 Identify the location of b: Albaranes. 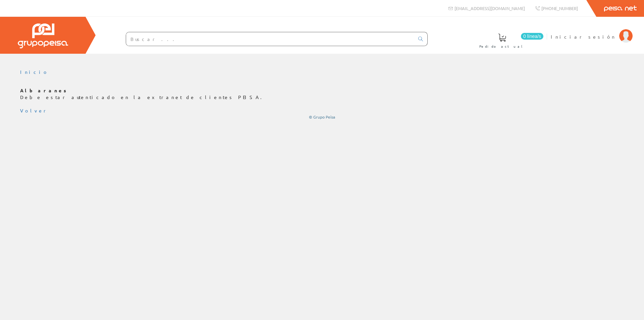
(44, 90).